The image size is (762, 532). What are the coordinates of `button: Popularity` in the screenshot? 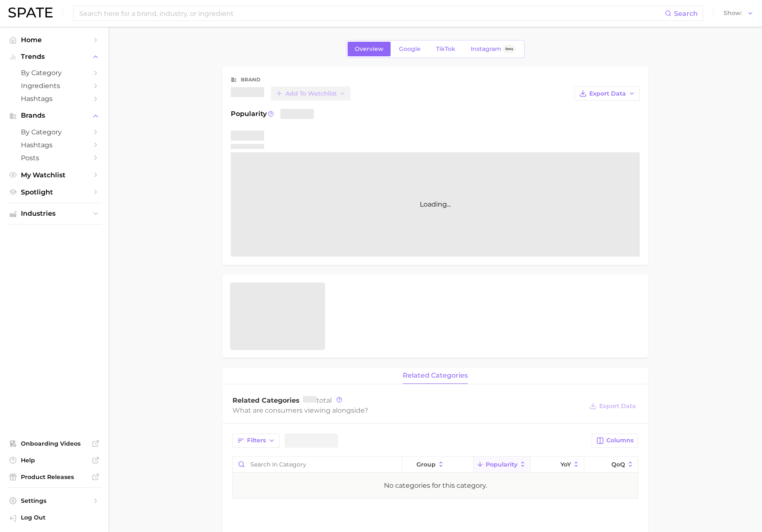 It's located at (502, 465).